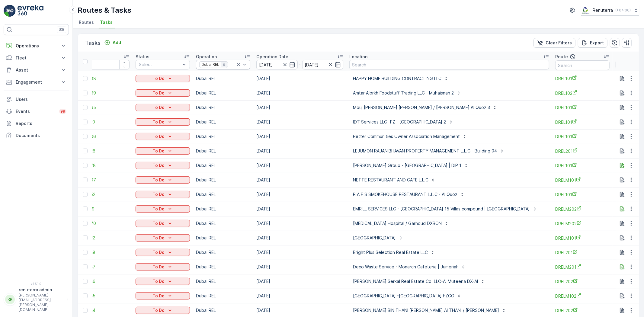 This screenshot has height=317, width=644. I want to click on button: Deco Waste Service - Monarch Cafeteria | Jumeriah, so click(409, 267).